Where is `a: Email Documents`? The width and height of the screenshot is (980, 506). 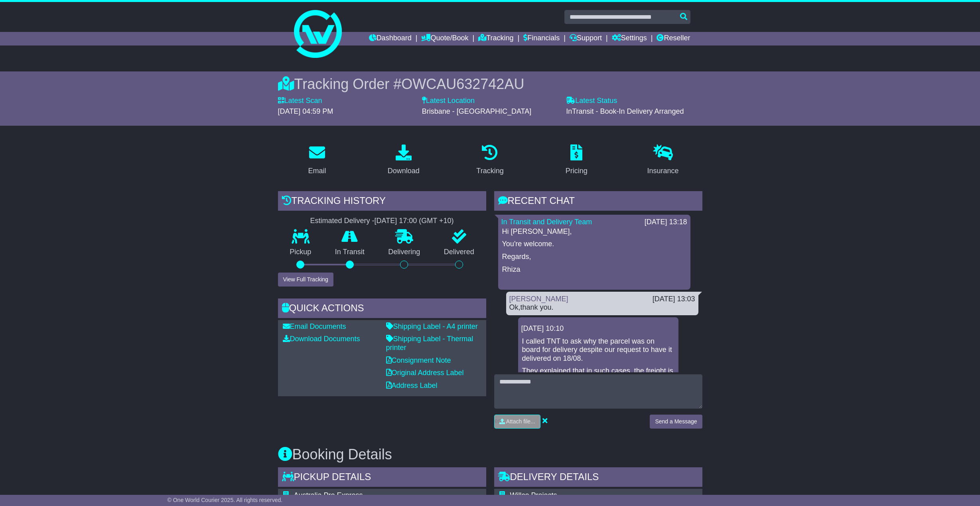 a: Email Documents is located at coordinates (314, 327).